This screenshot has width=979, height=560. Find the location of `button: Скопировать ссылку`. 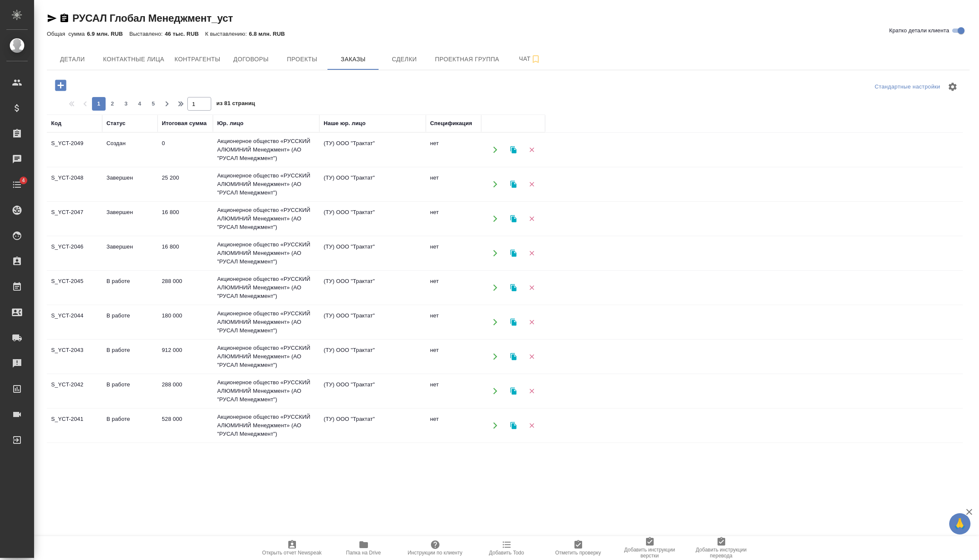

button: Скопировать ссылку is located at coordinates (64, 19).